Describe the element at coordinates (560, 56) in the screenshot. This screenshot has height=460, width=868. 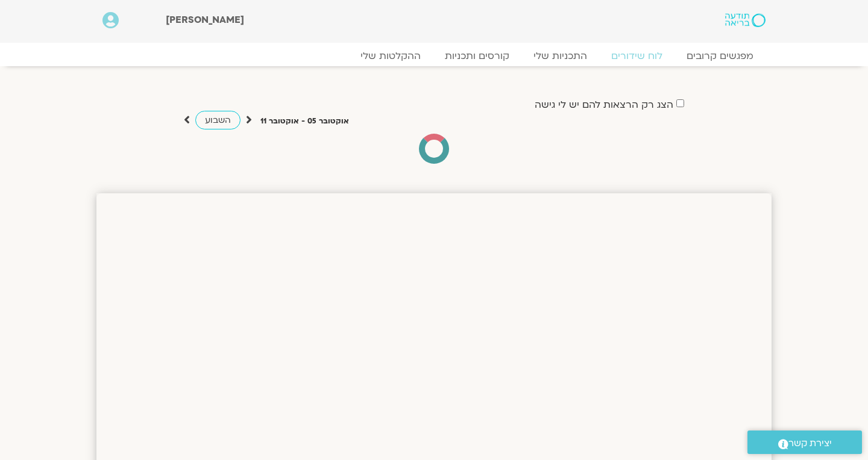
I see `a: התכניות שלי` at that location.